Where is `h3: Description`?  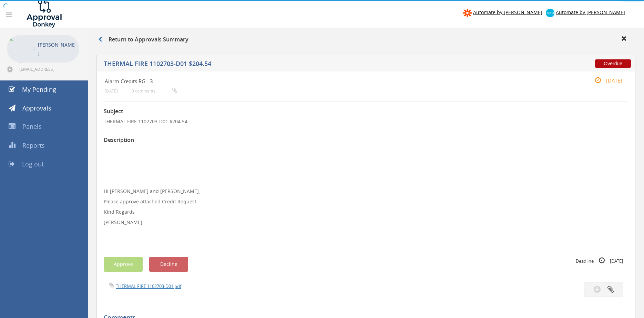
h3: Description is located at coordinates (366, 140).